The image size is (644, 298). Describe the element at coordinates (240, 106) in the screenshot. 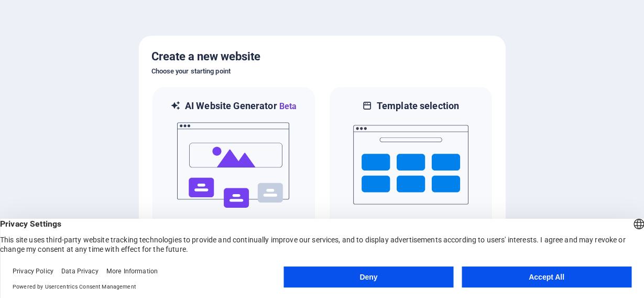

I see `h6: AI Website Generator` at that location.